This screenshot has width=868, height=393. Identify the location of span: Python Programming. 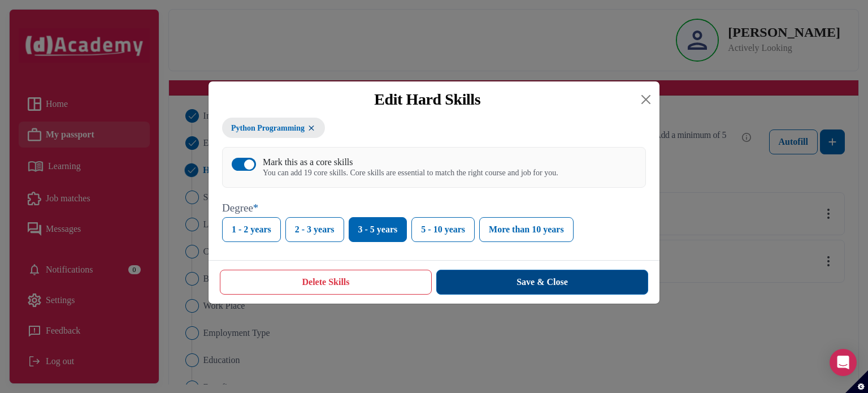
(268, 128).